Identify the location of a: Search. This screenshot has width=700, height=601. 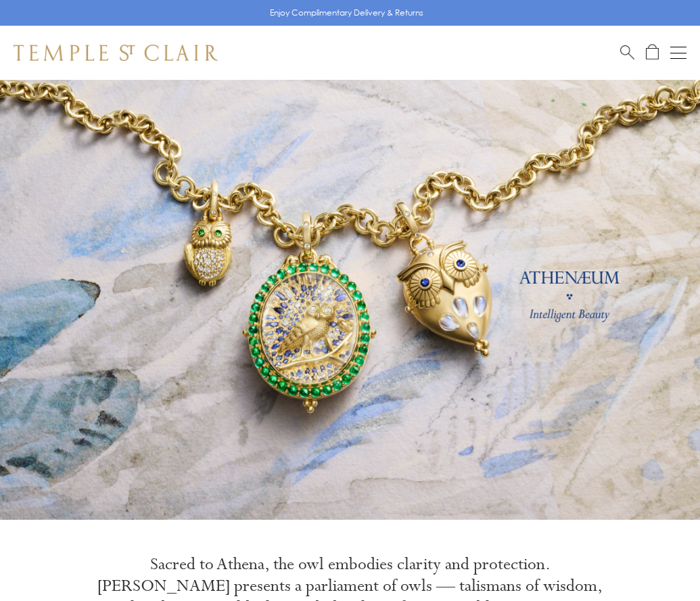
(627, 52).